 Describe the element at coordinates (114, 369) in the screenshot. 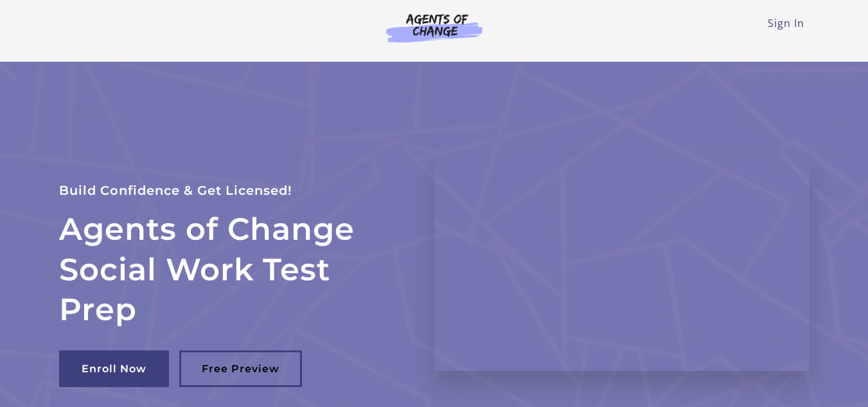

I see `a: Enroll Now` at that location.